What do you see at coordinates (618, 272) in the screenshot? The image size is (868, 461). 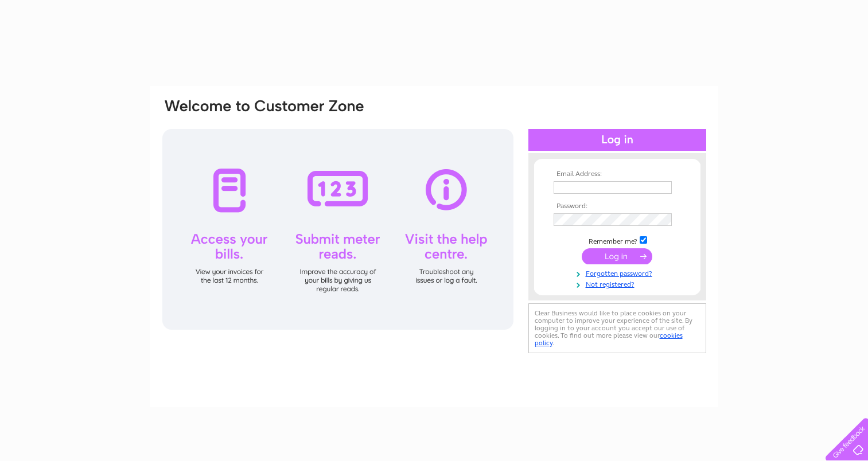 I see `a: Forgotten password?` at bounding box center [618, 272].